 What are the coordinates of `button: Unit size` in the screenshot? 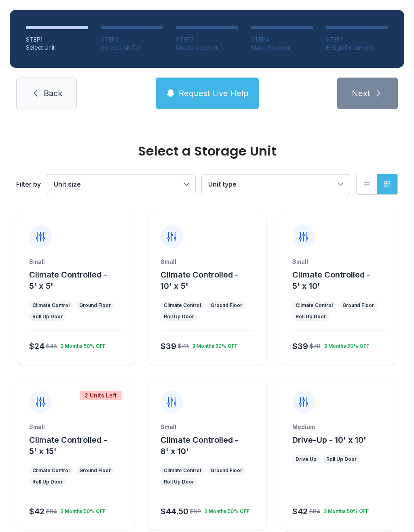 It's located at (121, 184).